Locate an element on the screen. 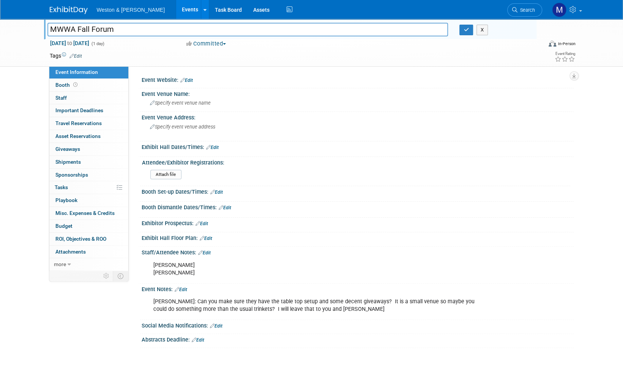  div: Exhibit Hall Dates/Times: is located at coordinates (358, 147).